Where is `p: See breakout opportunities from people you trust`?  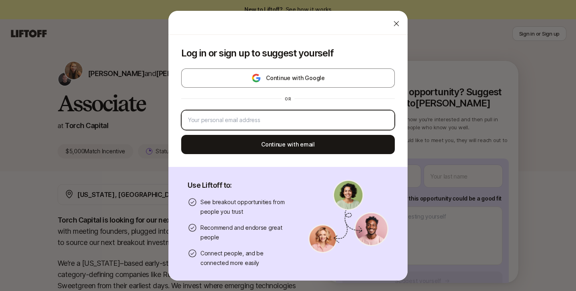
p: See breakout opportunities from people you trust is located at coordinates (245, 207).